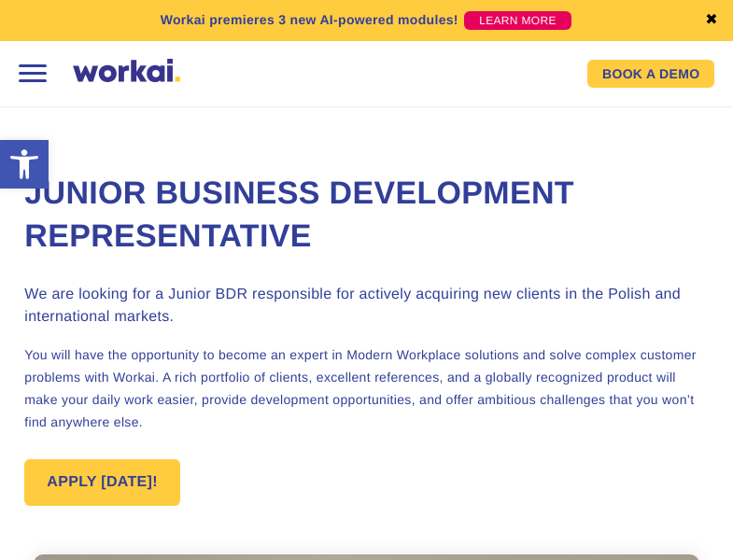 The height and width of the screenshot is (560, 733). I want to click on h3: We are looking for a Junior BDR responsible for actively acquiring new clients in the Polish and ..., so click(366, 307).